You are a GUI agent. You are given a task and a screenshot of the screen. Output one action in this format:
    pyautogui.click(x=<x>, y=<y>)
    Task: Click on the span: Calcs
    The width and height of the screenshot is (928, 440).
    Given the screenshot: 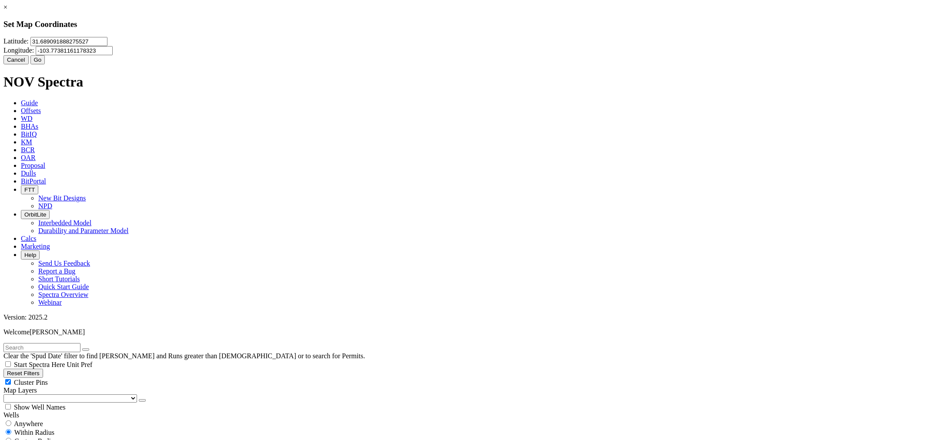 What is the action you would take?
    pyautogui.click(x=29, y=238)
    